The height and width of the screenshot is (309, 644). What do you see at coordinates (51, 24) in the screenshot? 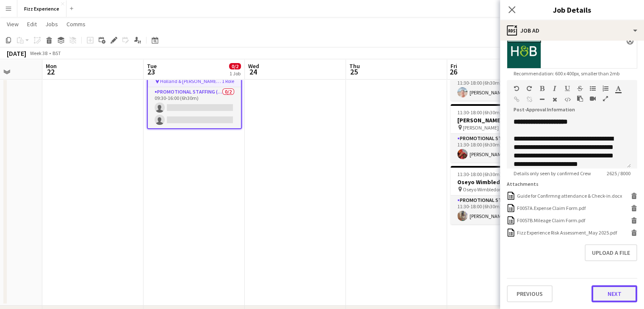
I see `span: Jobs` at bounding box center [51, 24].